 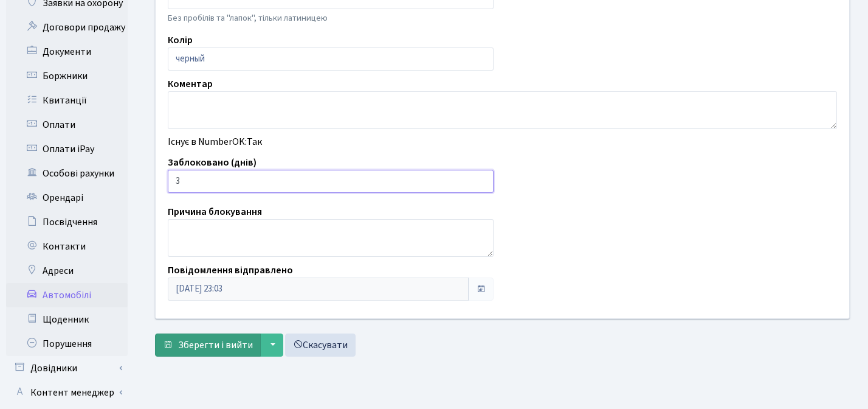 I want to click on div: Існує в NumberOK:, so click(x=502, y=142).